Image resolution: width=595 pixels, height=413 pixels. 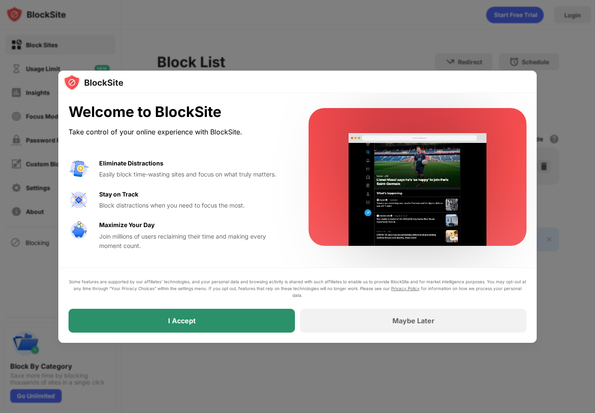 I want to click on div: Join millions of users reclaiming their time and making every moment count., so click(x=194, y=241).